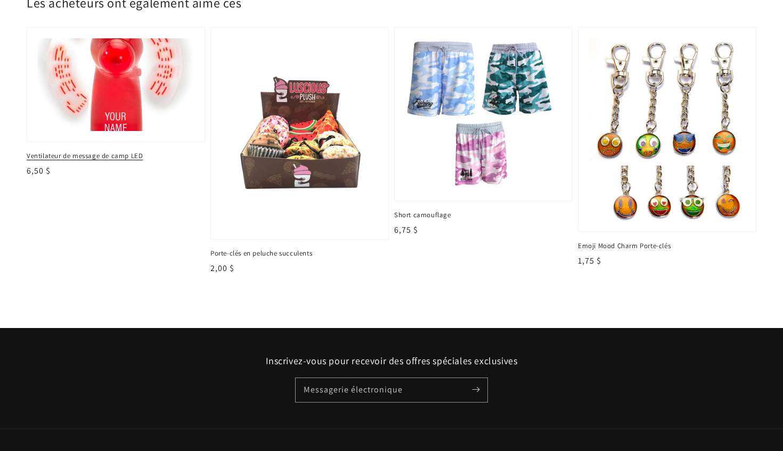 The height and width of the screenshot is (451, 783). Describe the element at coordinates (299, 151) in the screenshot. I see `a: Porte-clés en peluche succulentsPorte-clés en peluche succulents Porte-clés en peluche succulents...` at that location.